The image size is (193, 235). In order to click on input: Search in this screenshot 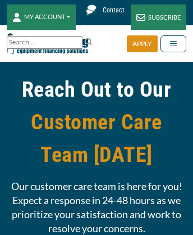, I will do `click(44, 42)`.